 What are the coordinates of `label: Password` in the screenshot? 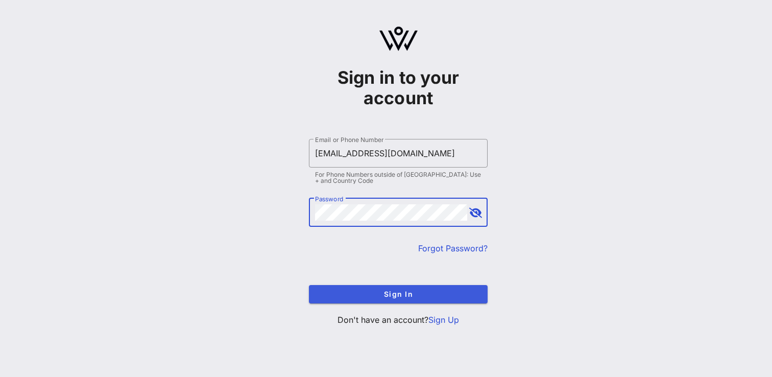 It's located at (329, 199).